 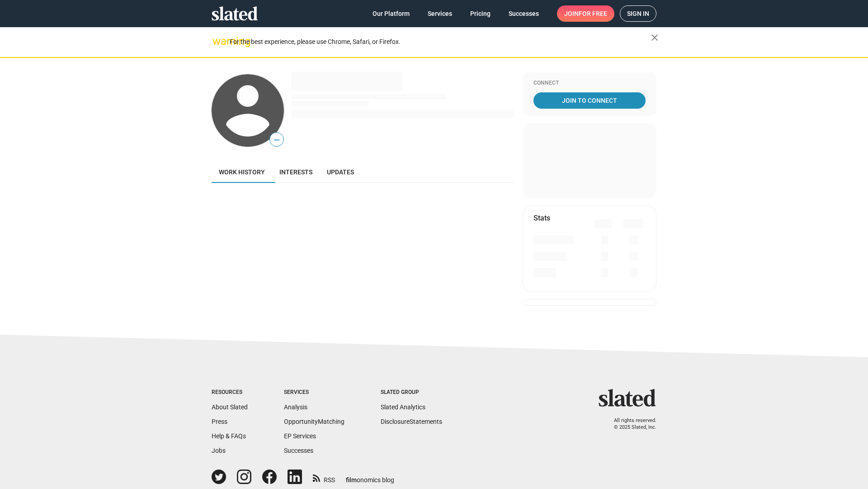 What do you see at coordinates (638, 14) in the screenshot?
I see `a: Sign in` at bounding box center [638, 14].